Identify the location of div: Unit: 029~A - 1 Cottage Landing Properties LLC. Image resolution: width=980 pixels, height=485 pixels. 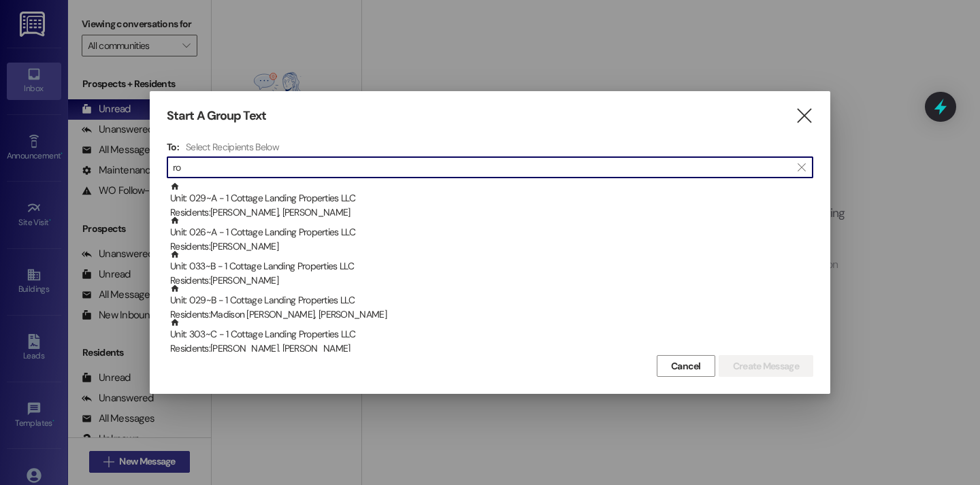
(491, 201).